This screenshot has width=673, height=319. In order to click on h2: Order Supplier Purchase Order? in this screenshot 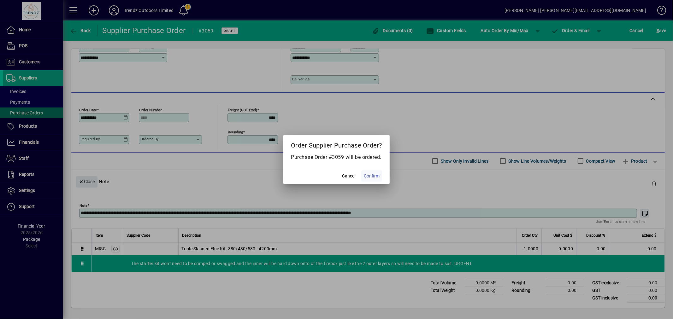, I will do `click(336, 144)`.